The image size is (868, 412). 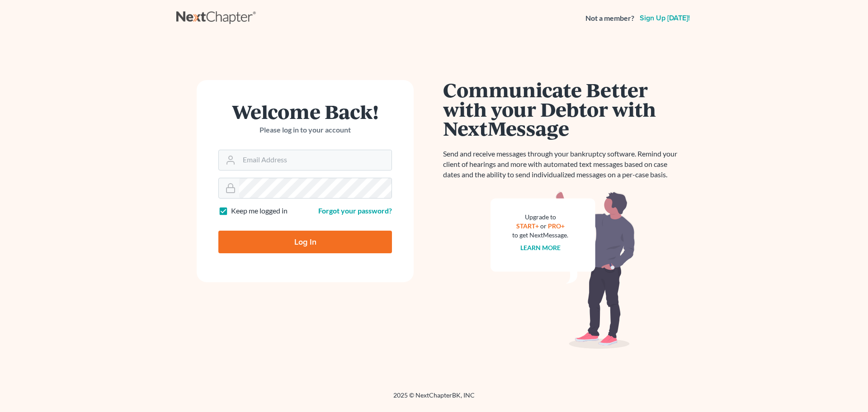 I want to click on img: nextmessage_bg-59042aed3d76b12b5cd301f8e5b87938c9018125f34e5fa2b7a6b67550977c72.svg, so click(x=563, y=270).